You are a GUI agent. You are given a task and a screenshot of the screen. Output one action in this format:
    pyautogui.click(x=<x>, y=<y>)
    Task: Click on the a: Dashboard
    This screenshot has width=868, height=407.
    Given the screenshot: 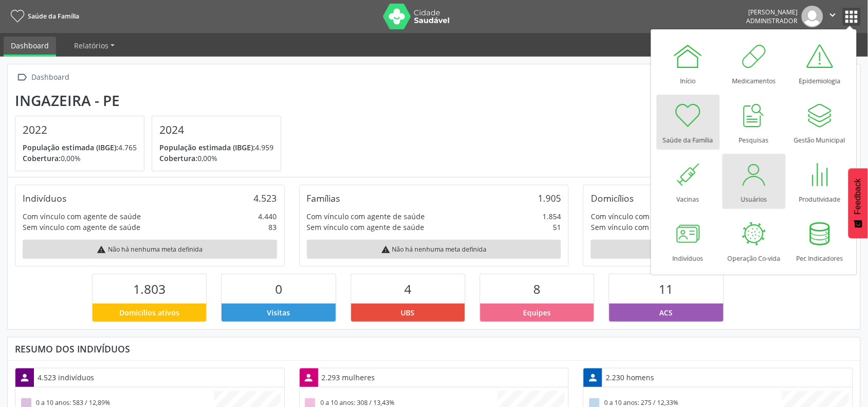 What is the action you would take?
    pyautogui.click(x=30, y=47)
    